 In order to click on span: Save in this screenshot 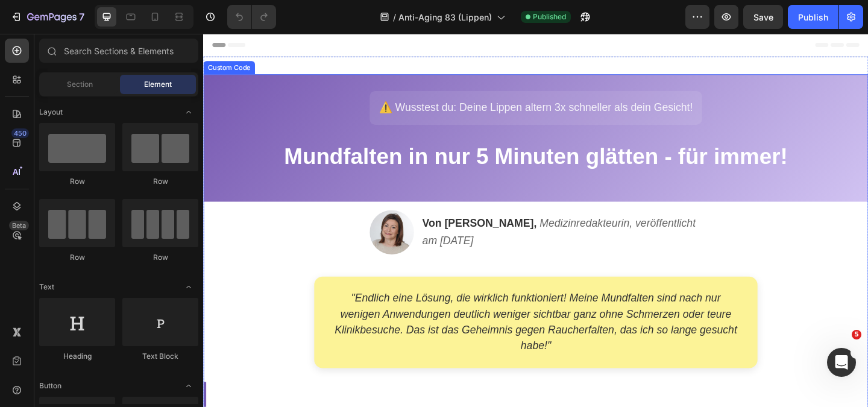, I will do `click(763, 17)`.